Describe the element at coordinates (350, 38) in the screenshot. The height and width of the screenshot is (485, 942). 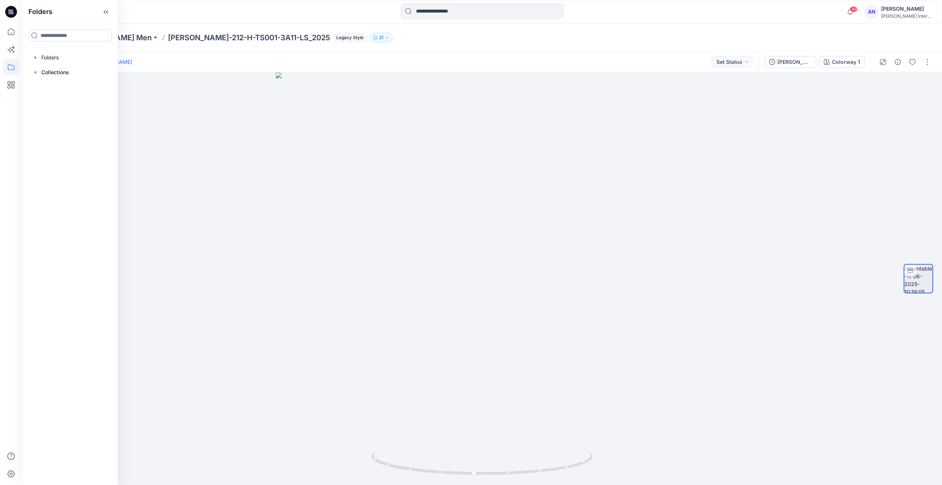
I see `span: Legacy Style` at that location.